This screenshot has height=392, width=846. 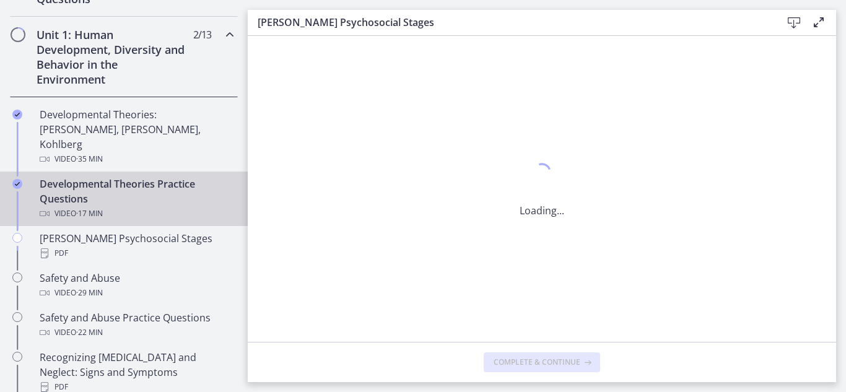 What do you see at coordinates (89, 214) in the screenshot?
I see `span: · 17 min` at bounding box center [89, 214].